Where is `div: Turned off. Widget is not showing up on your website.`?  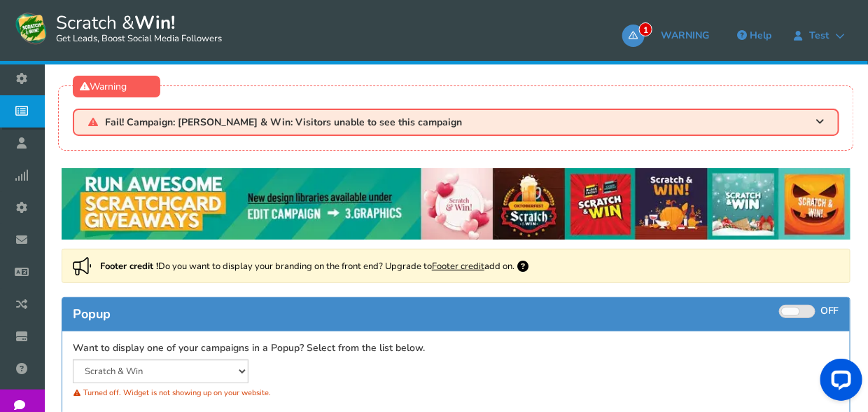
div: Turned off. Widget is not showing up on your website. is located at coordinates (259, 392).